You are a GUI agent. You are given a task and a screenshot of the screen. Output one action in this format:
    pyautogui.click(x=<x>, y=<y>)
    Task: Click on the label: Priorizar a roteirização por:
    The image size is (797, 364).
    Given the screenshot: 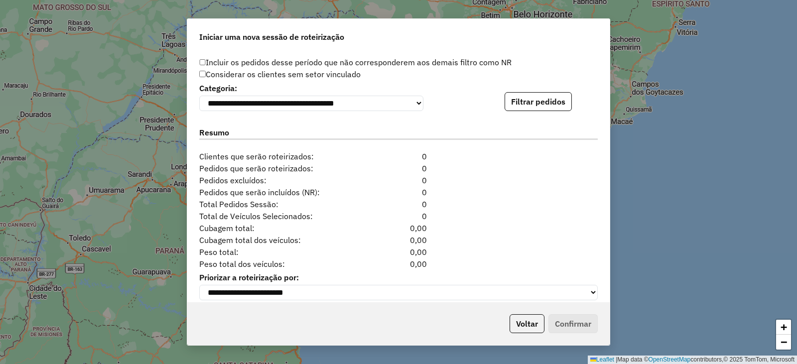 What is the action you would take?
    pyautogui.click(x=398, y=277)
    